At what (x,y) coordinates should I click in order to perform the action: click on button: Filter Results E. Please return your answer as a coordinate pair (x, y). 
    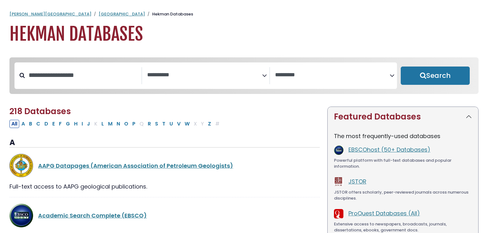
    Looking at the image, I should click on (54, 124).